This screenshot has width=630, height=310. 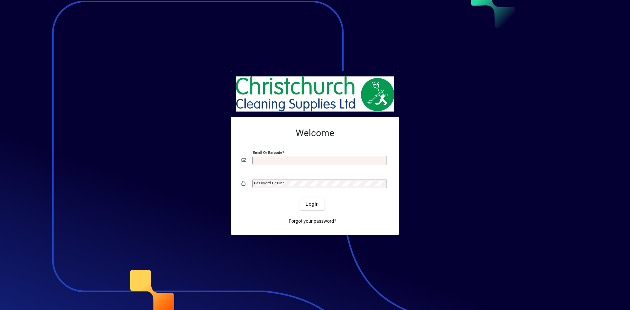 What do you see at coordinates (267, 152) in the screenshot?
I see `mat-label: Email or Barcode` at bounding box center [267, 152].